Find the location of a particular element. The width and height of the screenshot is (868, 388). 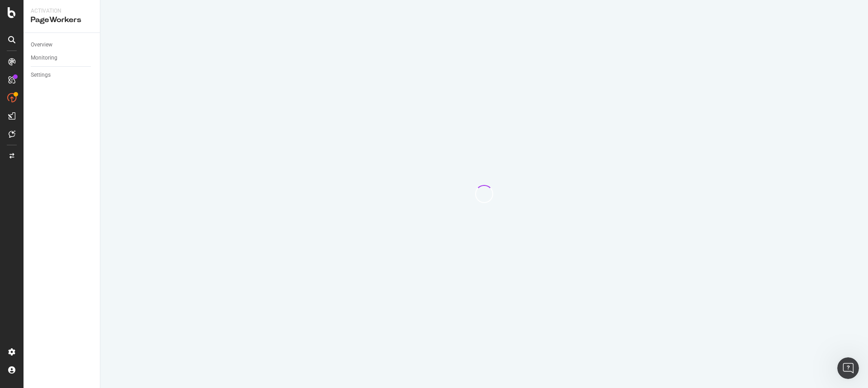

div: PageWorkers is located at coordinates (61, 20).